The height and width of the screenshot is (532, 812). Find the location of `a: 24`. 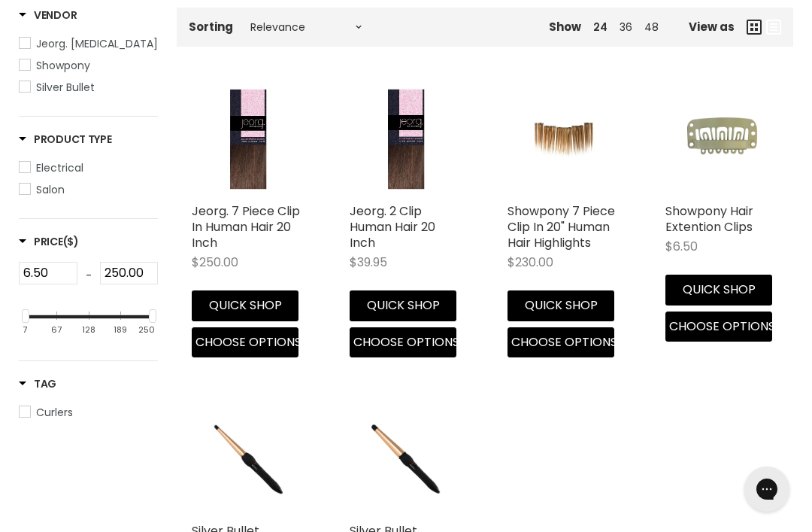

a: 24 is located at coordinates (600, 27).